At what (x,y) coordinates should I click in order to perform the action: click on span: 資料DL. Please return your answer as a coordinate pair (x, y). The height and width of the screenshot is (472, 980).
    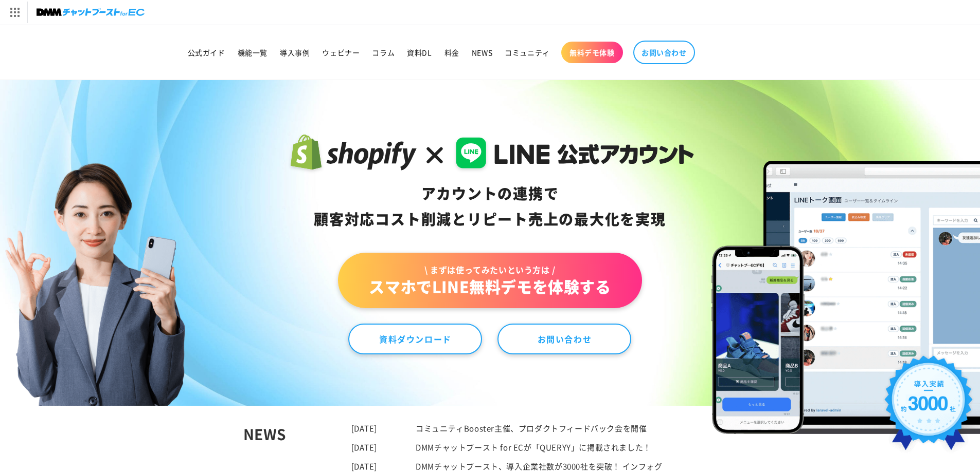
    Looking at the image, I should click on (419, 53).